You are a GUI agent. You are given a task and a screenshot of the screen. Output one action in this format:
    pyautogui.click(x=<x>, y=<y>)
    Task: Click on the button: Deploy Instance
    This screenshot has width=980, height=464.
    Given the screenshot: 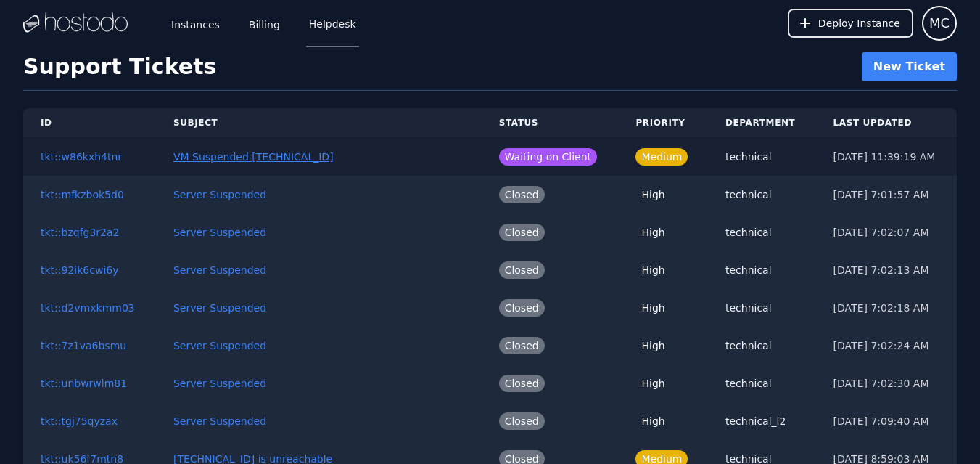 What is the action you would take?
    pyautogui.click(x=850, y=23)
    